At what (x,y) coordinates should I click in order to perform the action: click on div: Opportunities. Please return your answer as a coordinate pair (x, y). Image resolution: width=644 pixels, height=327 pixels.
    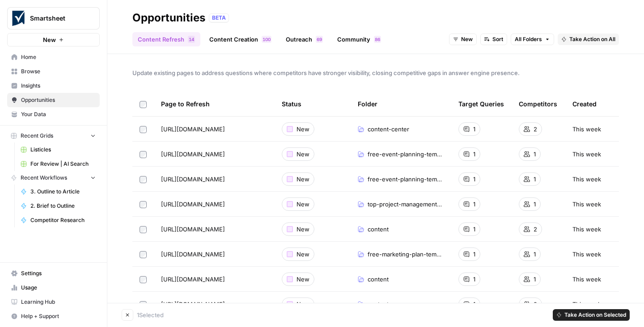
    Looking at the image, I should click on (168, 18).